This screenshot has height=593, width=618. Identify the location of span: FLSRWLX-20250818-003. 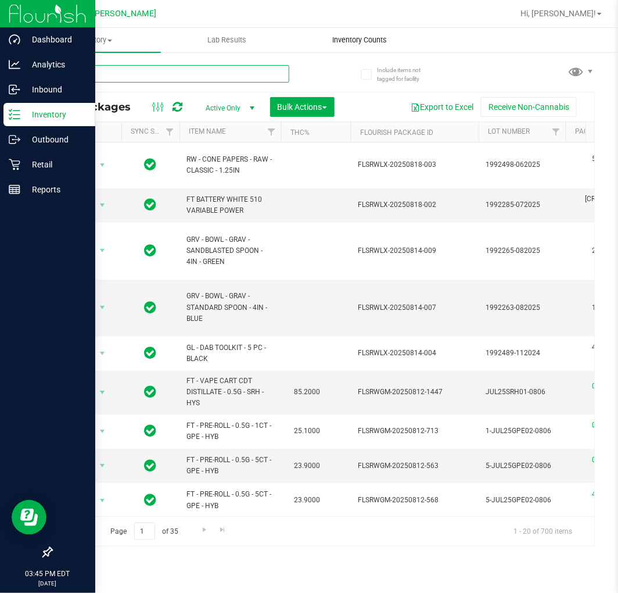
(415, 164).